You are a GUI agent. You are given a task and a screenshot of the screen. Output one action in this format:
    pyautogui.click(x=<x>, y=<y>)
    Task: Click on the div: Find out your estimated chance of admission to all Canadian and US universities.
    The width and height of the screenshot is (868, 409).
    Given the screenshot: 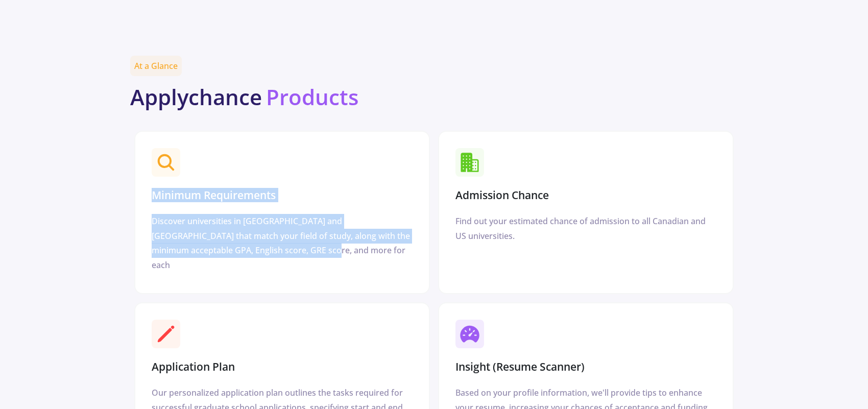 What is the action you would take?
    pyautogui.click(x=586, y=229)
    